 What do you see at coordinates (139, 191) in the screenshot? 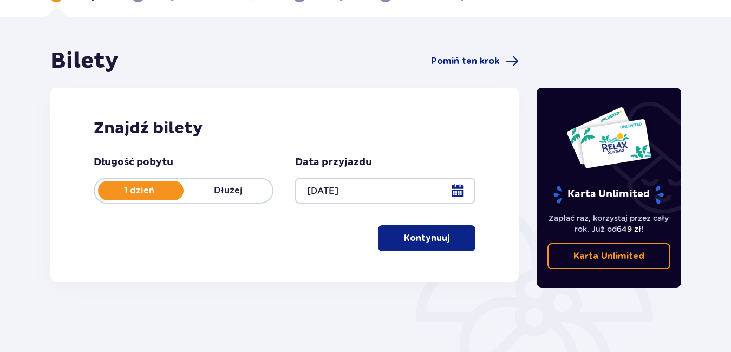
I see `p: 1 dzień` at bounding box center [139, 191].